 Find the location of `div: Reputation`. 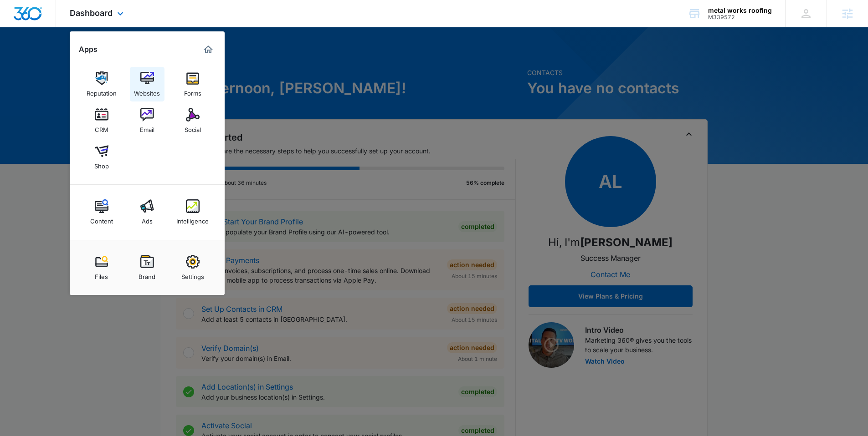

div: Reputation is located at coordinates (101, 91).